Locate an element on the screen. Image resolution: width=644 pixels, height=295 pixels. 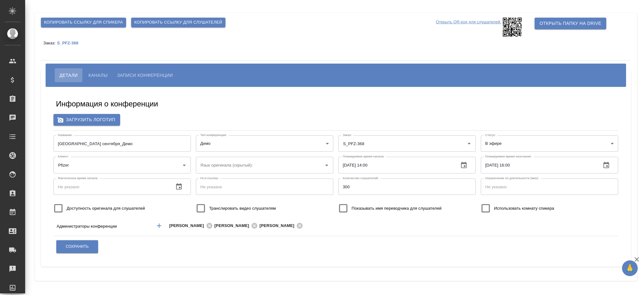
span: Доступность оригинала для слушателей is located at coordinates (105, 209).